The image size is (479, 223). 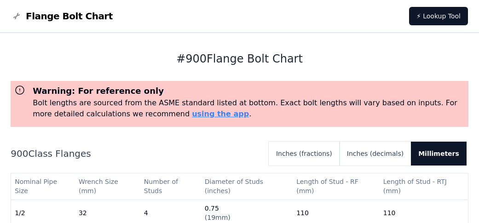 I want to click on th: Wrench Size (mm), so click(x=108, y=186).